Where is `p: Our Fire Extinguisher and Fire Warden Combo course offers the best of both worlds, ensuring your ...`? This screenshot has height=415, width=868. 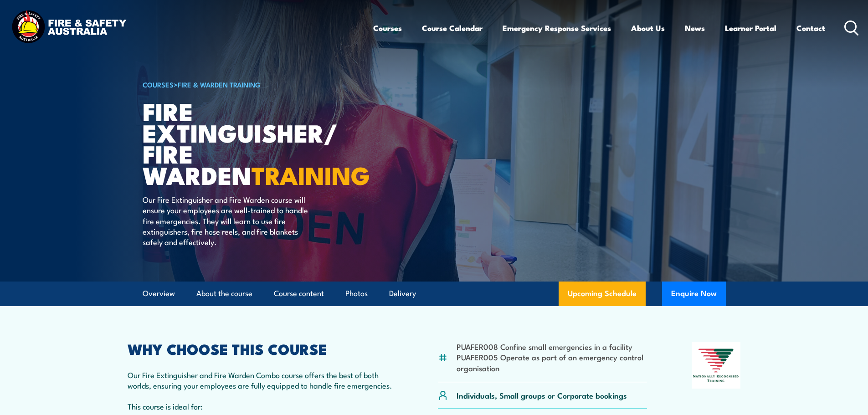 p: Our Fire Extinguisher and Fire Warden Combo course offers the best of both worlds, ensuring your ... is located at coordinates (261, 380).